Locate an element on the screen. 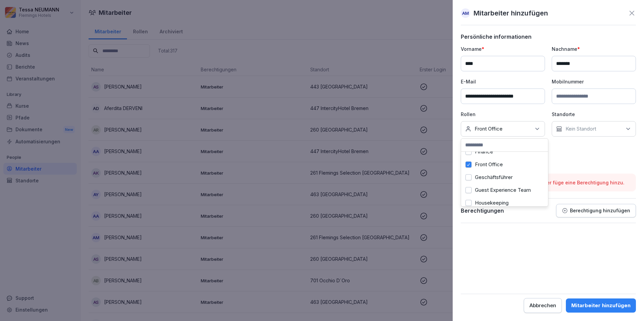 The image size is (644, 321). div: AM is located at coordinates (466, 13).